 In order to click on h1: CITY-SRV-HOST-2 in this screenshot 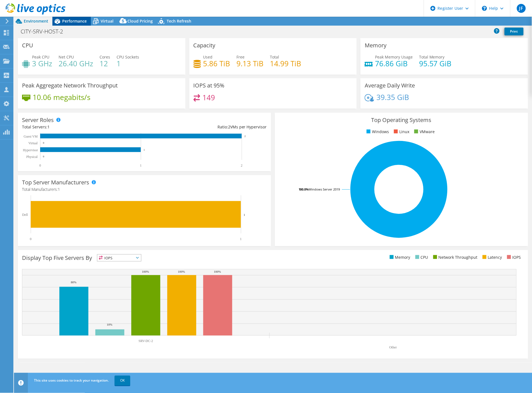, I will do `click(45, 31)`.